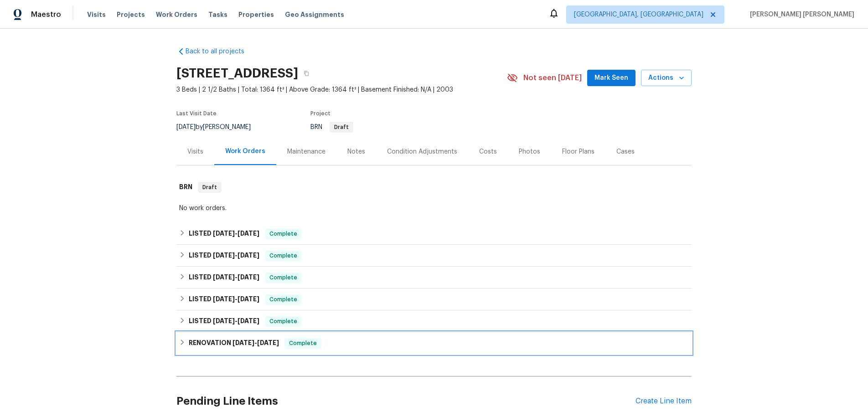  What do you see at coordinates (664, 401) in the screenshot?
I see `div: Create Line Item` at bounding box center [664, 401].